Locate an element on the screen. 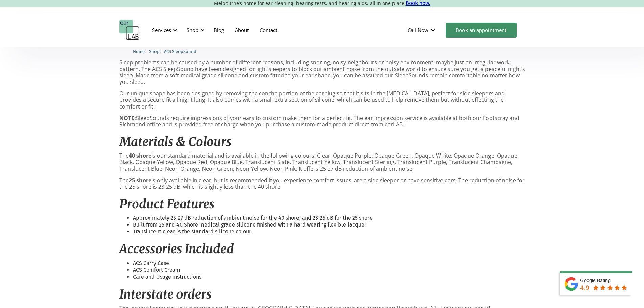 This screenshot has width=644, height=308. a: Blog is located at coordinates (218, 30).